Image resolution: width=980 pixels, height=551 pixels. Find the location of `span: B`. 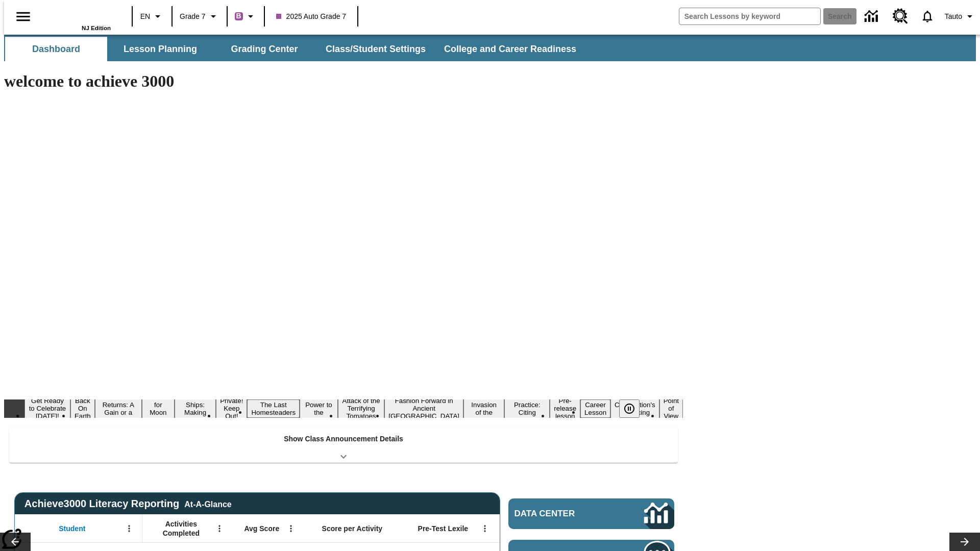

span: B is located at coordinates (239, 16).